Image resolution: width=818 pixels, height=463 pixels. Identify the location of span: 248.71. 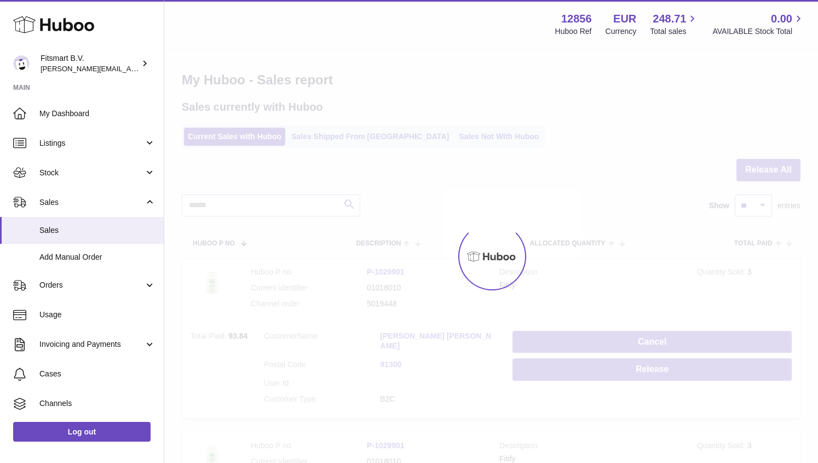
(669, 19).